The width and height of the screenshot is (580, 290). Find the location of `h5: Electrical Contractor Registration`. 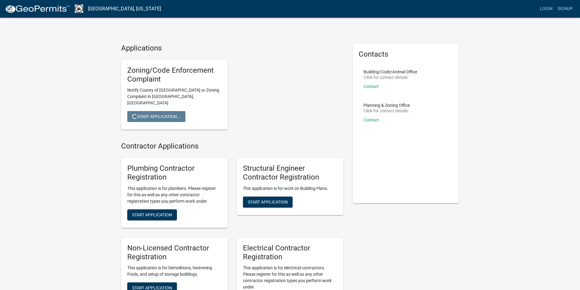

h5: Electrical Contractor Registration is located at coordinates (290, 253).